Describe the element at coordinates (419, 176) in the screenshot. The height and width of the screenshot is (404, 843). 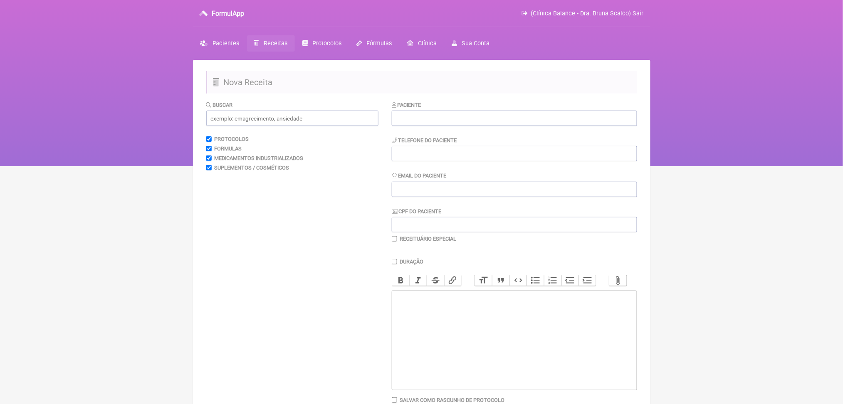
I see `label: Email do Paciente` at that location.